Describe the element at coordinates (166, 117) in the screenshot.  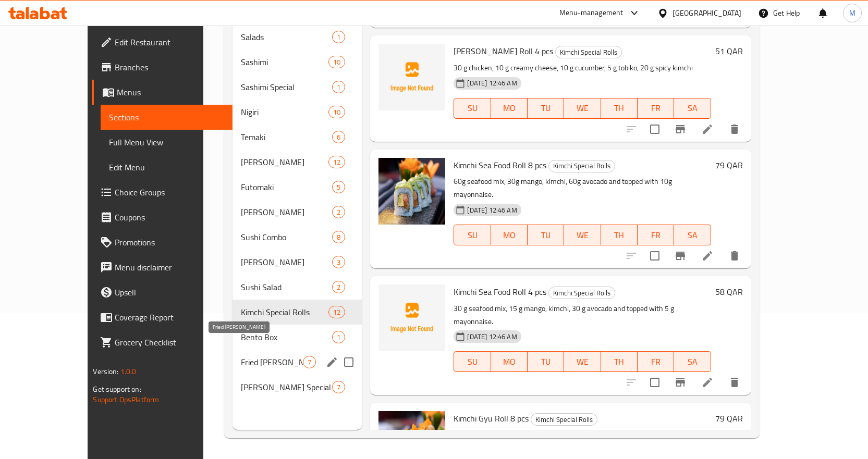
I see `a: Sections` at that location.